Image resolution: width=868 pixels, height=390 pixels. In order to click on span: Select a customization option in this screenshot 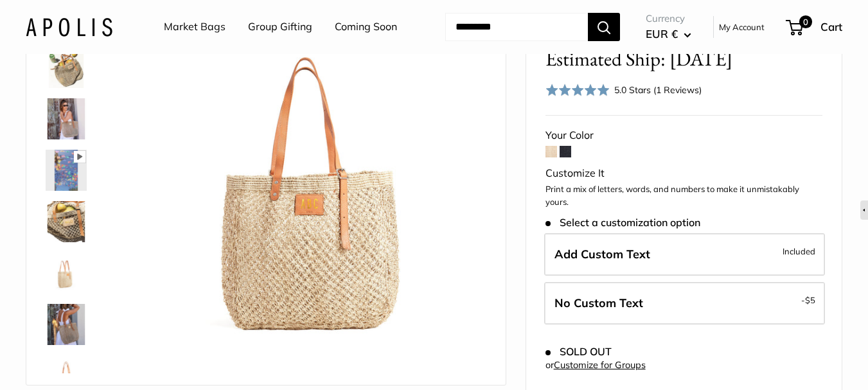, I will do `click(623, 222)`.